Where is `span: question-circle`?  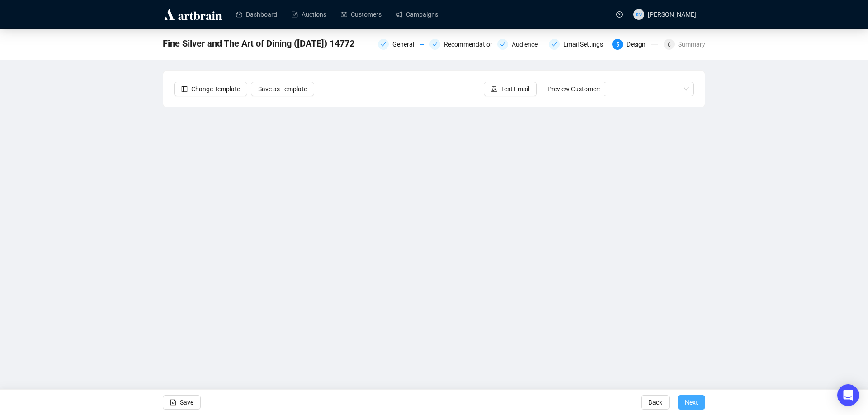 span: question-circle is located at coordinates (619, 14).